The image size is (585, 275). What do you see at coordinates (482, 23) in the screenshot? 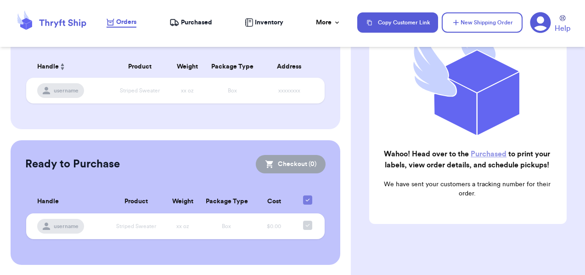
I see `button: New Shipping Order` at bounding box center [482, 23].